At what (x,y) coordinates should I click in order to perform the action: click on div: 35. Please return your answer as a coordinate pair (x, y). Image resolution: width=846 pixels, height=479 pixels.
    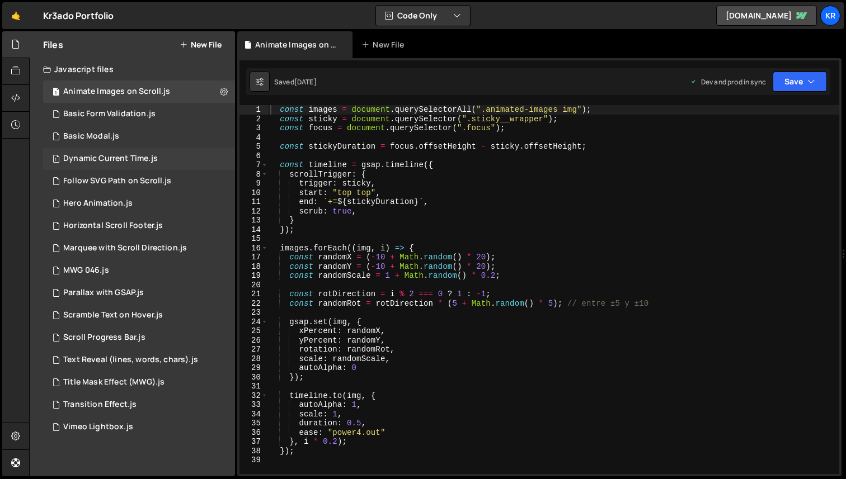
    Looking at the image, I should click on (253, 424).